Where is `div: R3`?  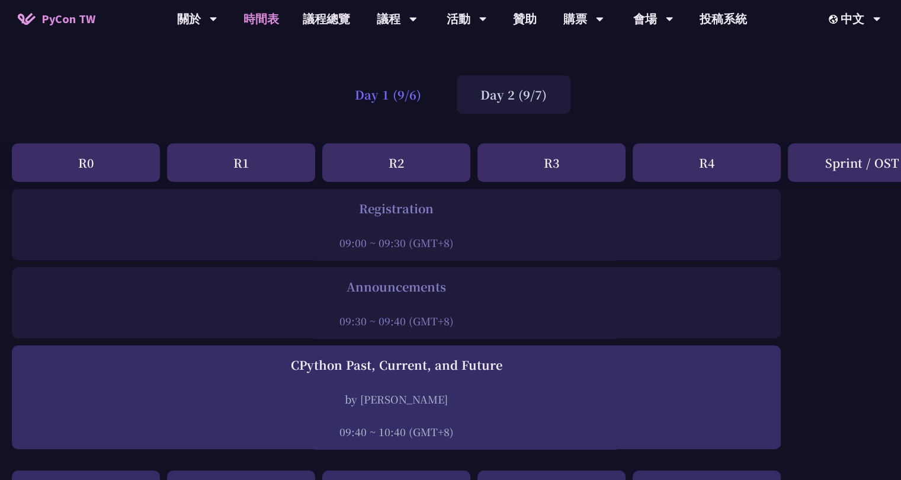
div: R3 is located at coordinates (552, 162).